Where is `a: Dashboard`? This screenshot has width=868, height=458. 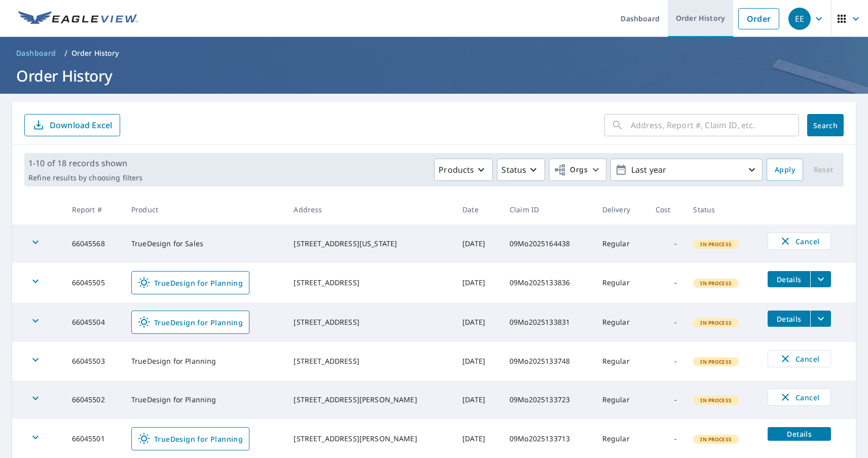 a: Dashboard is located at coordinates (36, 53).